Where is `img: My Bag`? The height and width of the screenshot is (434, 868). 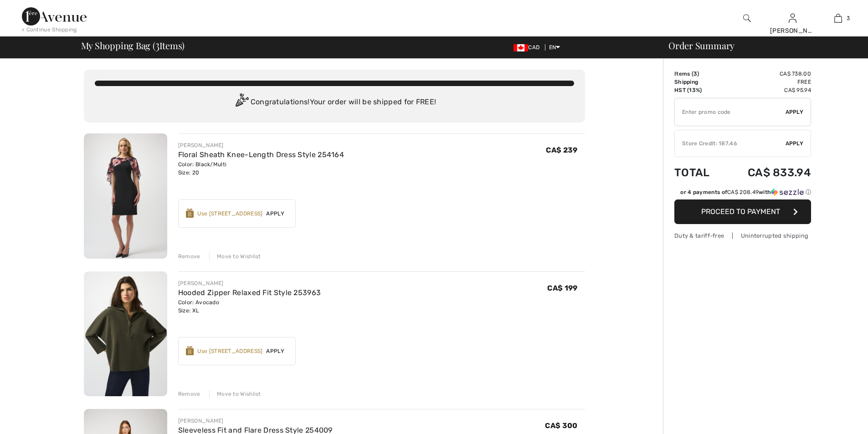 img: My Bag is located at coordinates (838, 18).